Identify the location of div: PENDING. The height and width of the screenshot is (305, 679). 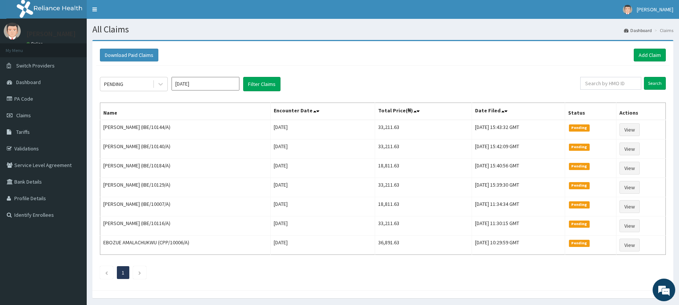
(113, 84).